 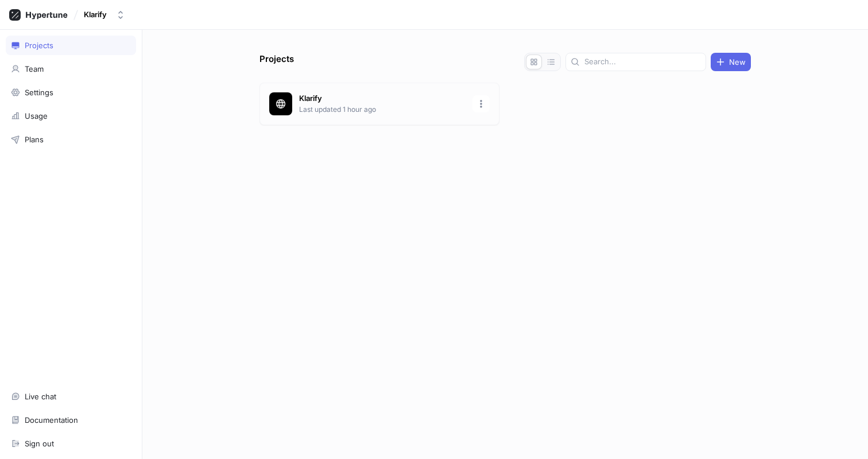 I want to click on a: Team, so click(x=70, y=68).